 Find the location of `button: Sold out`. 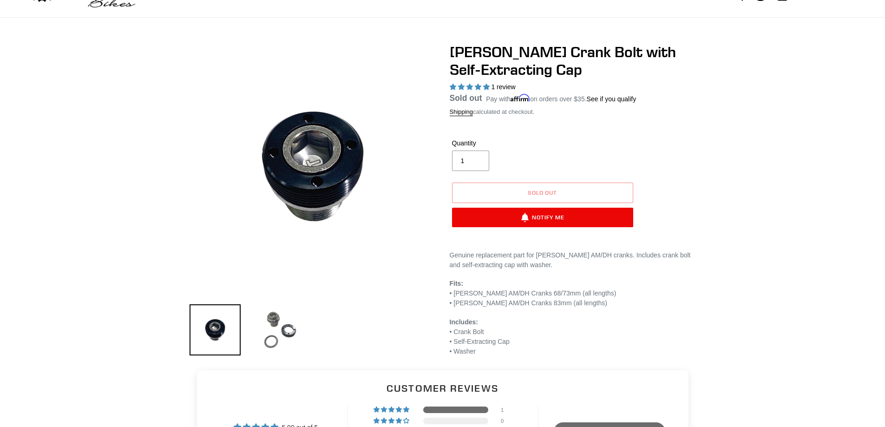

button: Sold out is located at coordinates (543, 193).